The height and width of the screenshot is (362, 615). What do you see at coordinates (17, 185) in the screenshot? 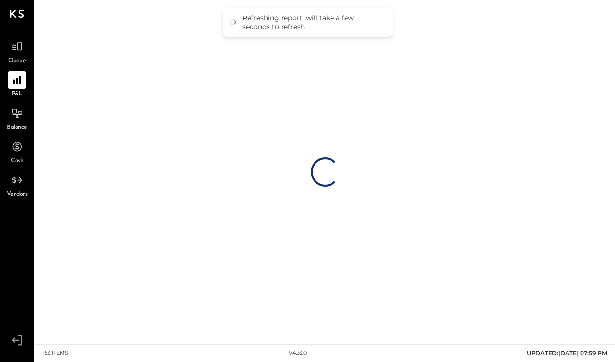
I see `a: Vendors` at bounding box center [17, 185].